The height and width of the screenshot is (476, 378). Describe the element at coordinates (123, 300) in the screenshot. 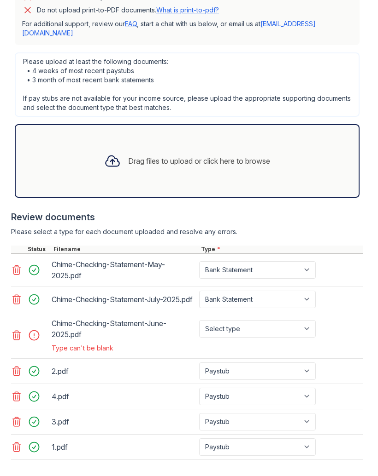

I see `div: Chime-Checking-Statement-July-2025.pdf` at that location.